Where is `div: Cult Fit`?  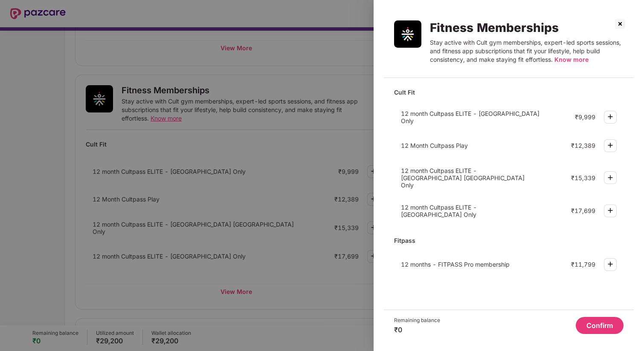 div: Cult Fit is located at coordinates (509, 92).